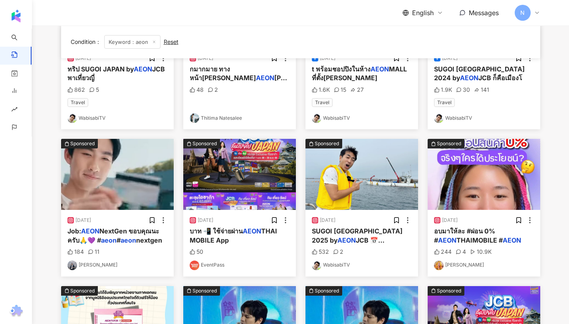  What do you see at coordinates (74, 231) in the screenshot?
I see `span: Job:` at bounding box center [74, 231].